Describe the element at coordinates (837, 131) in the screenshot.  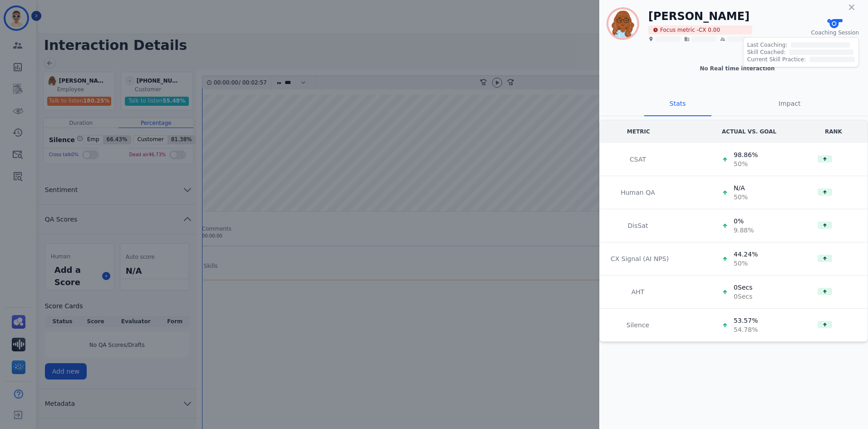
I see `th: RANK` at that location.